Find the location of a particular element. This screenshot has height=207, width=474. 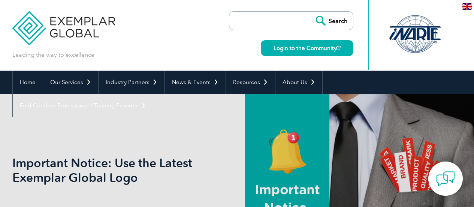

a: News & Events is located at coordinates (195, 82).